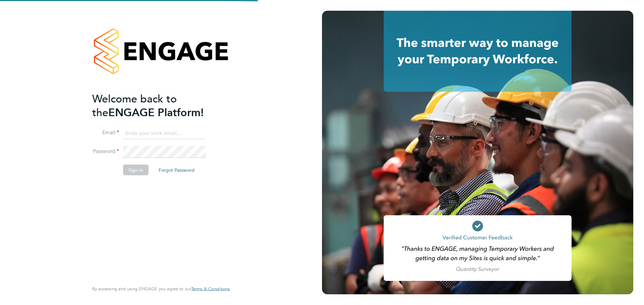  I want to click on button: Forgot Password, so click(177, 171).